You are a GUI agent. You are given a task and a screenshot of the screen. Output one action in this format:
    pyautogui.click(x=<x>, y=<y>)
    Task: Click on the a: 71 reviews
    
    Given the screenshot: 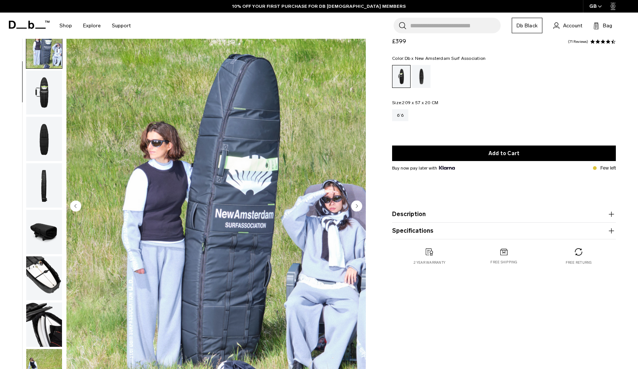 What is the action you would take?
    pyautogui.click(x=578, y=42)
    